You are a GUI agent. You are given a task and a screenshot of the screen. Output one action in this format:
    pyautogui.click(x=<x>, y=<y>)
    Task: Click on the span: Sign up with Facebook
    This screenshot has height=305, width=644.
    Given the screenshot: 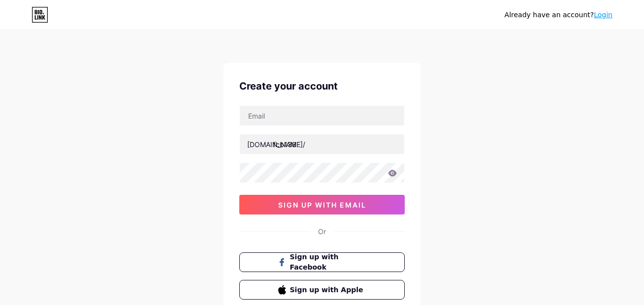 What is the action you would take?
    pyautogui.click(x=328, y=262)
    